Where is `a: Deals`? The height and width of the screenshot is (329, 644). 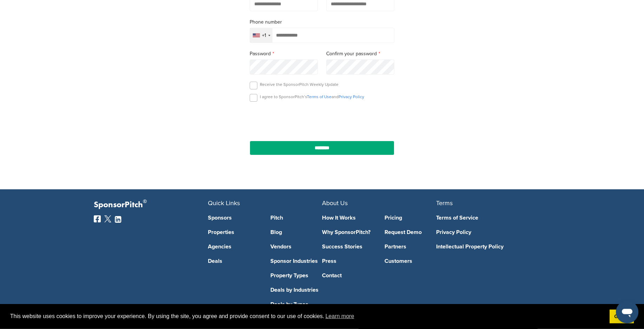 a: Deals is located at coordinates (234, 261).